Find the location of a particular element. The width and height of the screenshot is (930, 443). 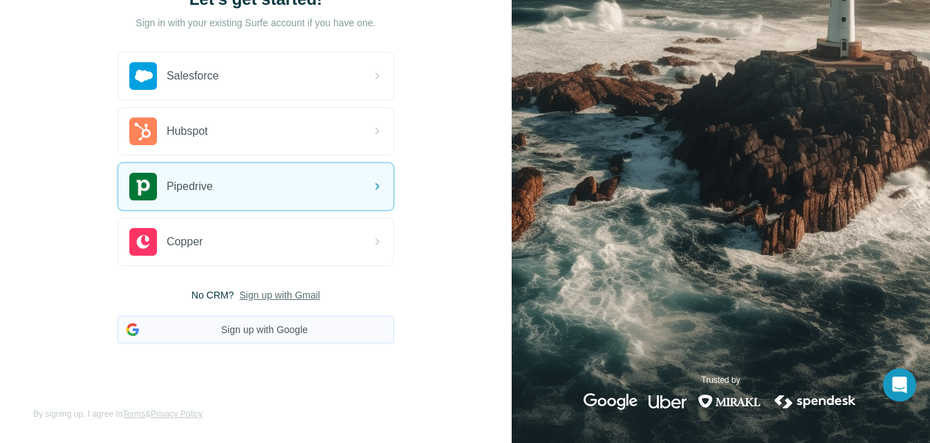

span: Hubspot is located at coordinates (187, 131).